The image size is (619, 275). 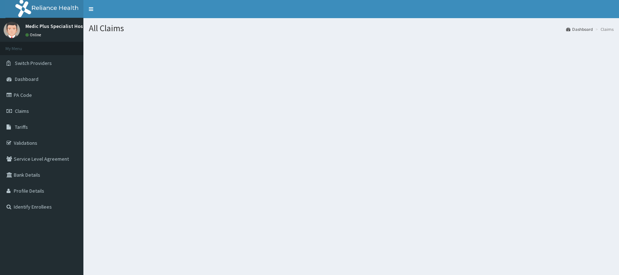 I want to click on img: User Image, so click(x=12, y=30).